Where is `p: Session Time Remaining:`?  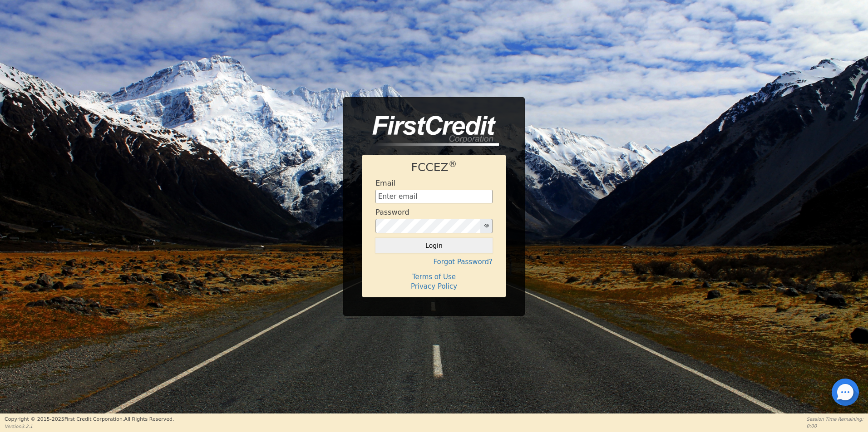
p: Session Time Remaining: is located at coordinates (835, 419).